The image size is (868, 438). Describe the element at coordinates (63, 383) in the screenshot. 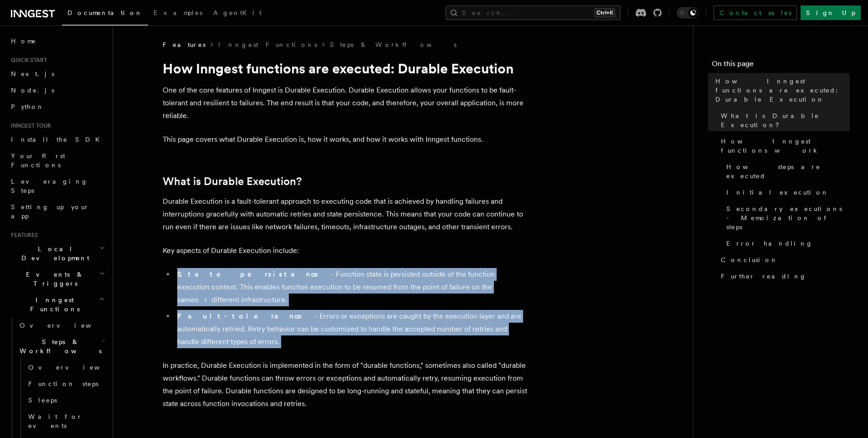

I see `span: Function steps` at that location.